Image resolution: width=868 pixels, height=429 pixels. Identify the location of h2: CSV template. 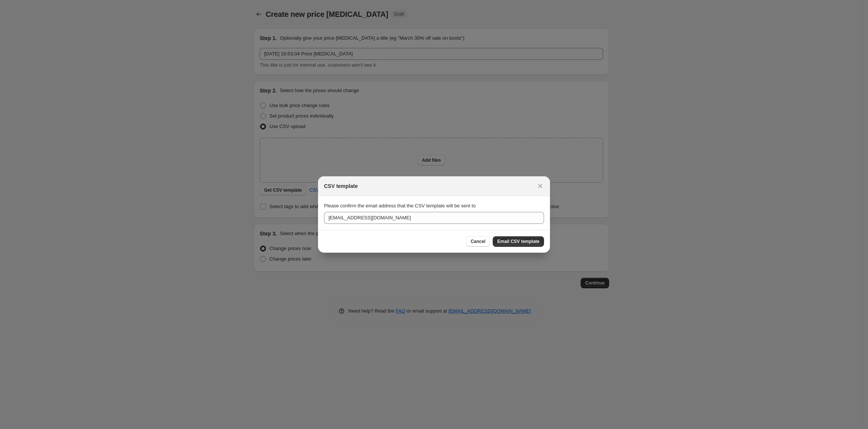
(341, 186).